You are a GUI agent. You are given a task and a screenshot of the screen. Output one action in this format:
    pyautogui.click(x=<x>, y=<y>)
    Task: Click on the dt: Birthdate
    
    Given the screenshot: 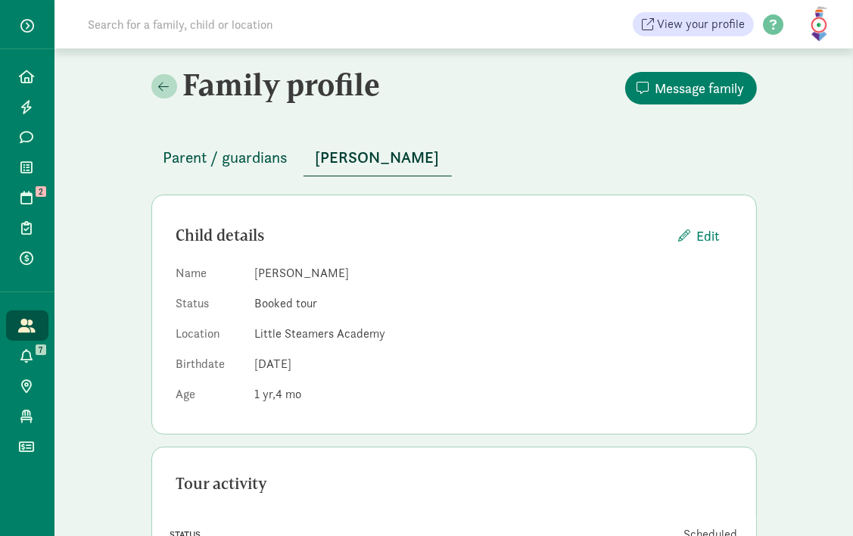 What is the action you would take?
    pyautogui.click(x=210, y=367)
    